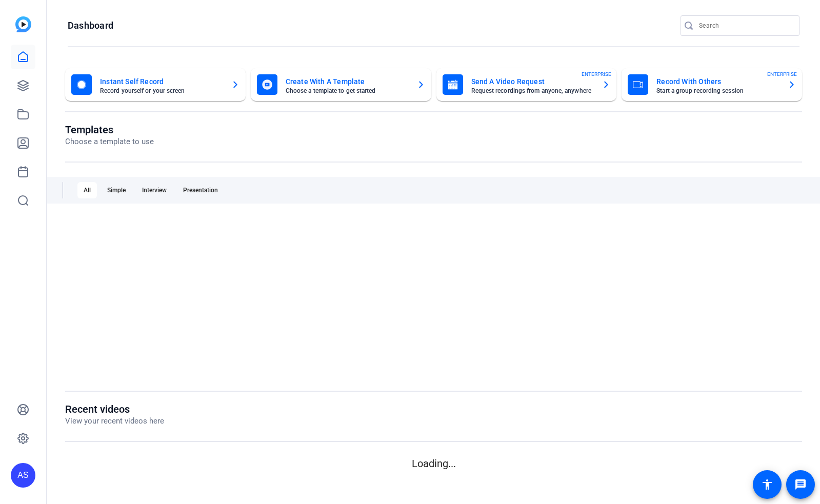 Image resolution: width=820 pixels, height=504 pixels. I want to click on mat-card-title: Instant Self Record, so click(162, 81).